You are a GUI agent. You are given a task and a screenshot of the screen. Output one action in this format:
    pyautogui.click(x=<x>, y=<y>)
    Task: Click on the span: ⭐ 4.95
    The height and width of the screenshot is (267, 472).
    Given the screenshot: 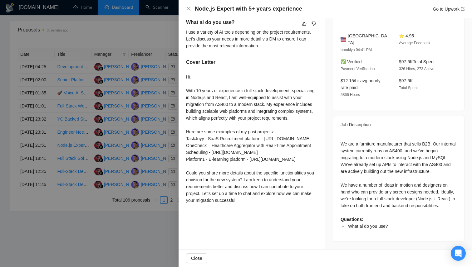 What is the action you would take?
    pyautogui.click(x=406, y=36)
    